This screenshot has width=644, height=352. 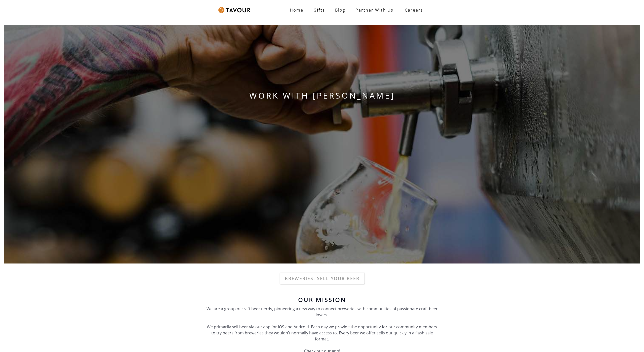 I want to click on a: Breweries: Sell your beer, so click(x=322, y=278).